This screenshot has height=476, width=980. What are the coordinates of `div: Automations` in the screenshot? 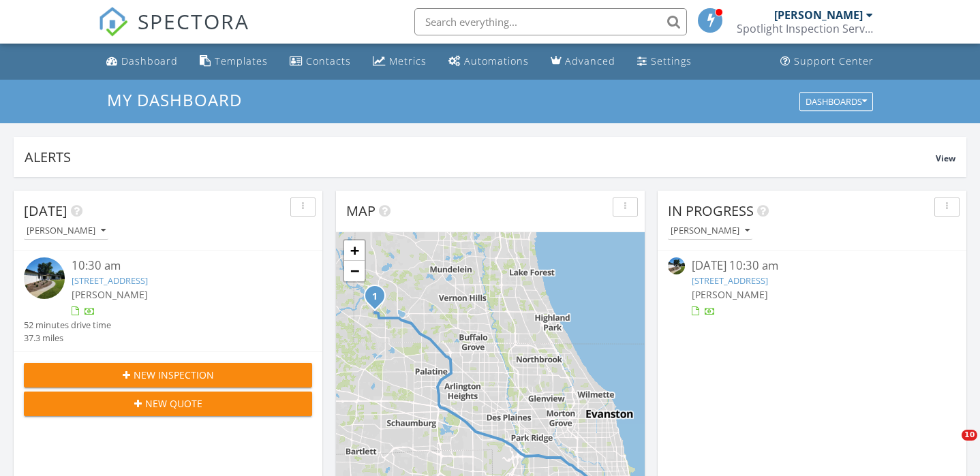 It's located at (496, 60).